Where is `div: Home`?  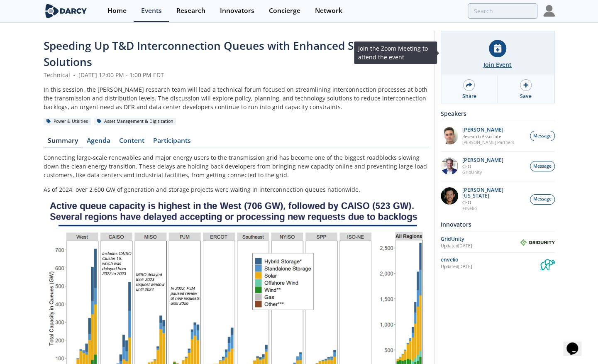
div: Home is located at coordinates (117, 11).